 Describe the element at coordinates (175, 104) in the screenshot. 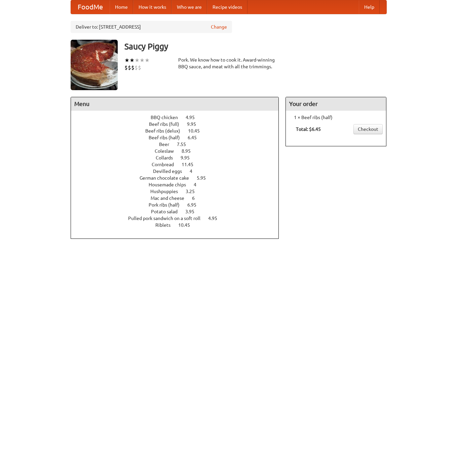

I see `h4: Menu` at that location.